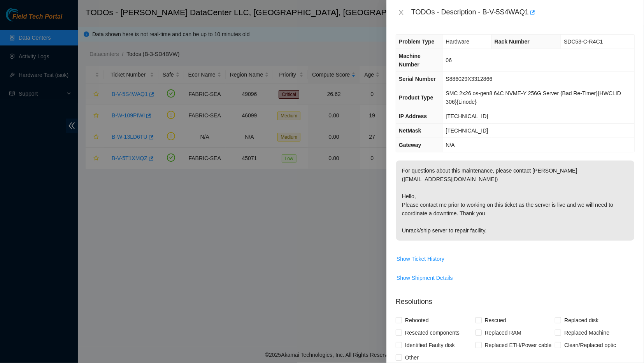  Describe the element at coordinates (410, 145) in the screenshot. I see `span: Gateway` at that location.